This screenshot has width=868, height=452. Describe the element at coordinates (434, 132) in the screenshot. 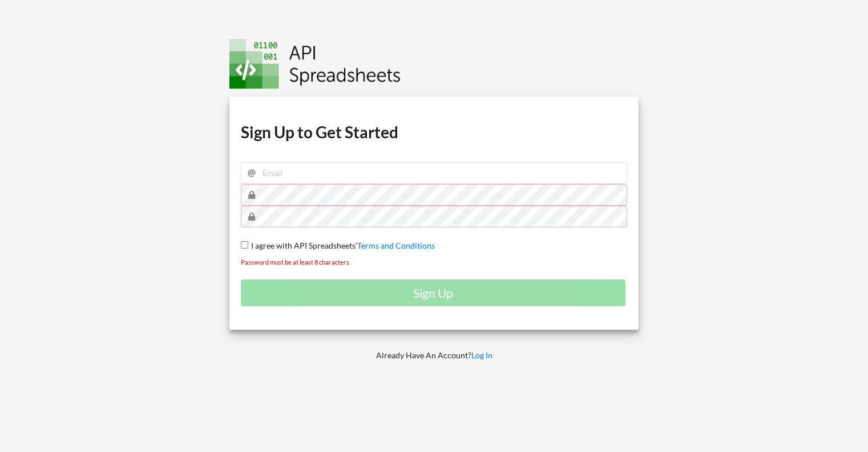

I see `h1: Sign Up to Get Started` at that location.